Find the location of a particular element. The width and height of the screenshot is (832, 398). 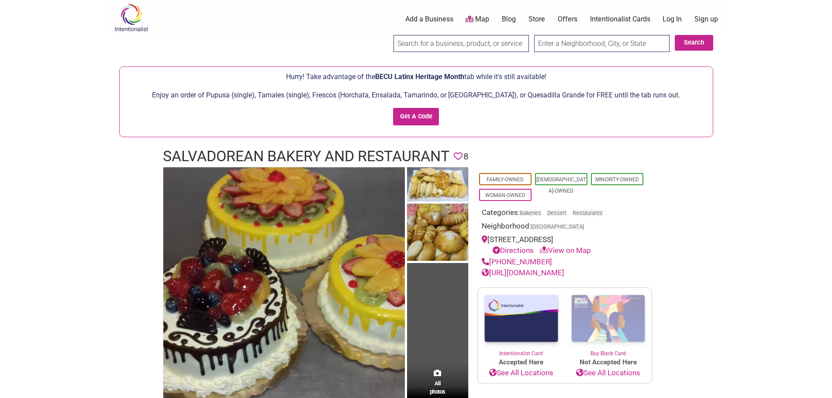

input: Search for a business, product, or service is located at coordinates (461, 43).